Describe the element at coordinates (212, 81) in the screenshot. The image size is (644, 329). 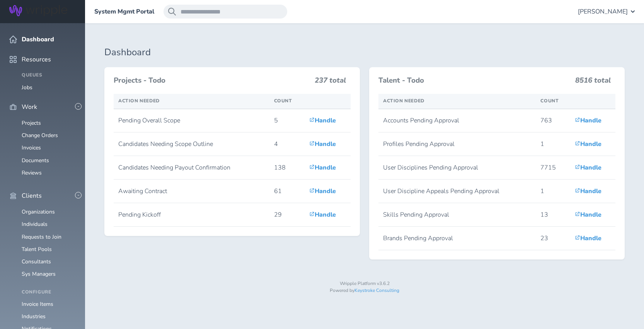
I see `h3: Projects - Todo` at that location.